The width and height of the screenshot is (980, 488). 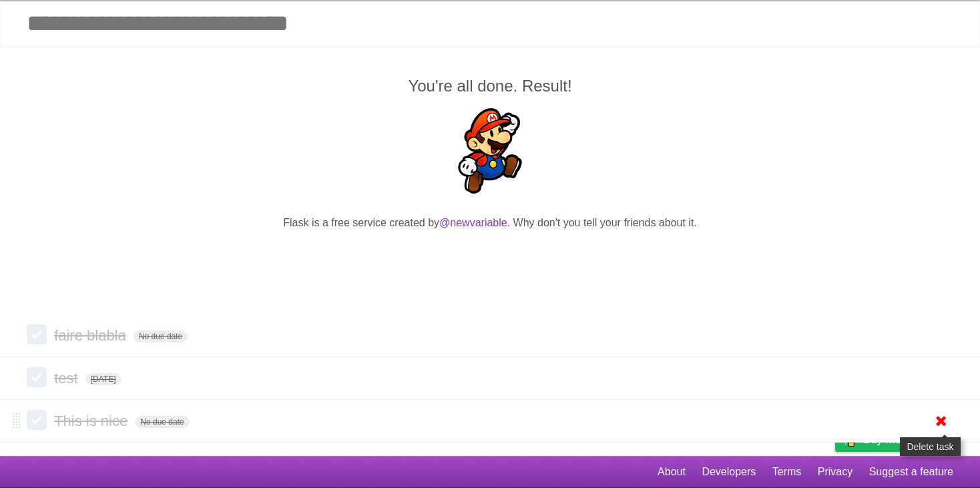 What do you see at coordinates (787, 472) in the screenshot?
I see `a: Terms` at bounding box center [787, 472].